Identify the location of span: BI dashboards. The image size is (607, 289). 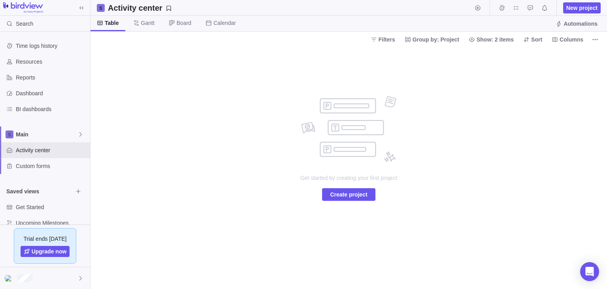
(51, 109).